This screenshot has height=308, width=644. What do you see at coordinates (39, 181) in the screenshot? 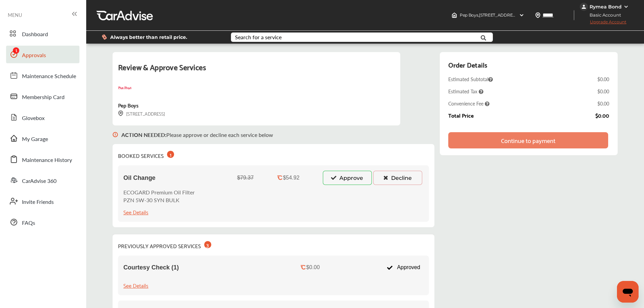
I see `span: CarAdvise 360` at bounding box center [39, 181].